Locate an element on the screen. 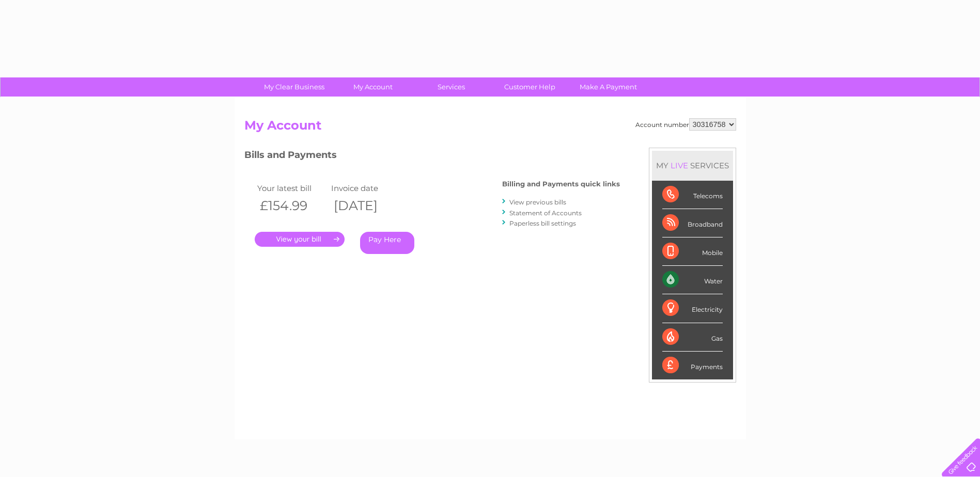  h4: Billing and Payments quick links is located at coordinates (561, 184).